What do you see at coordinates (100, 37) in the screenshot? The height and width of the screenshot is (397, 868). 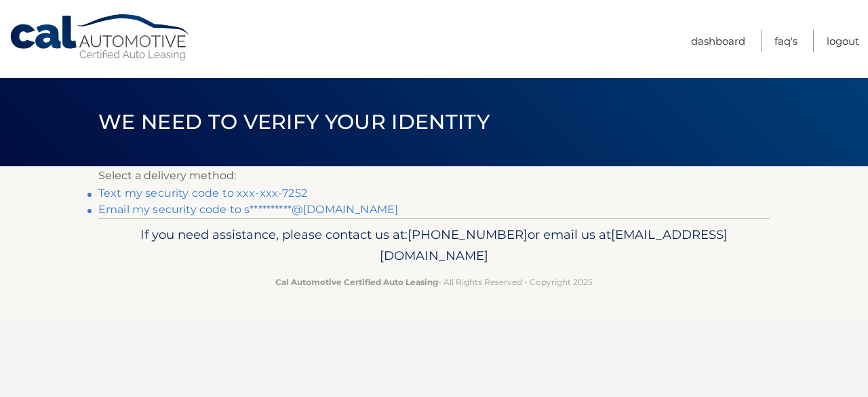 I see `a: Cal Automotive` at bounding box center [100, 37].